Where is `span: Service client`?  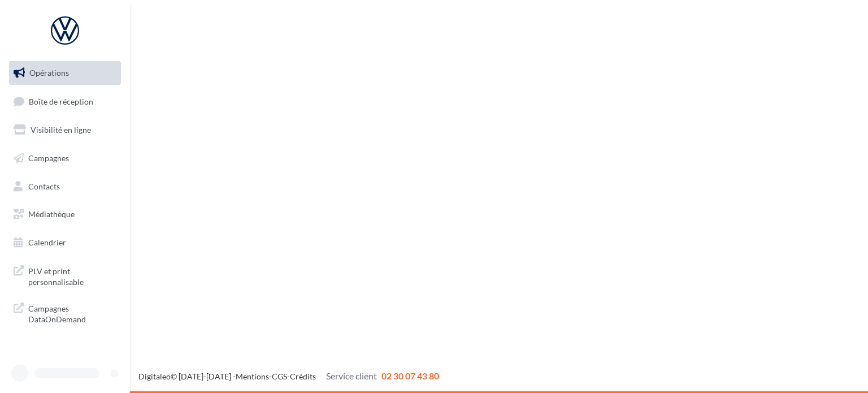
span: Service client is located at coordinates (352, 375).